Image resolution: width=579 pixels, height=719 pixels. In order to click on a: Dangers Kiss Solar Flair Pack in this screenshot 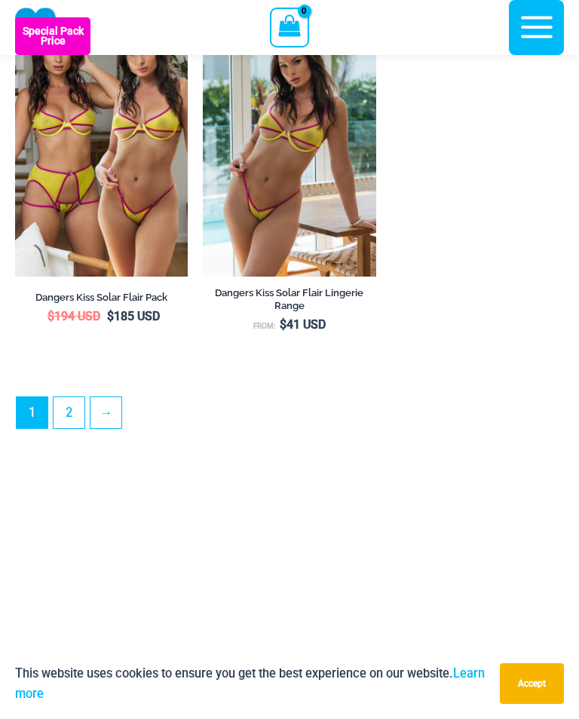, I will do `click(101, 300)`.